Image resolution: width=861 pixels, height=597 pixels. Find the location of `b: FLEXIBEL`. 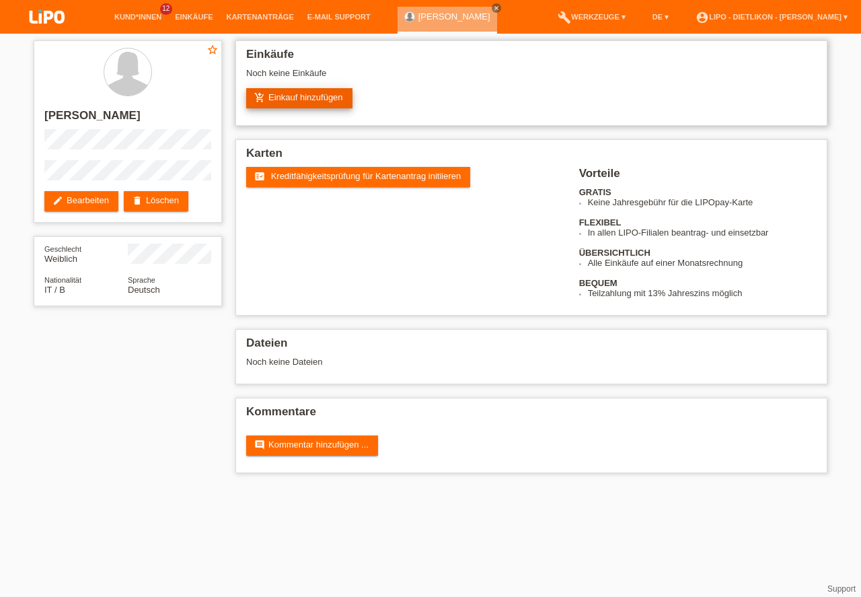

b: FLEXIBEL is located at coordinates (600, 222).